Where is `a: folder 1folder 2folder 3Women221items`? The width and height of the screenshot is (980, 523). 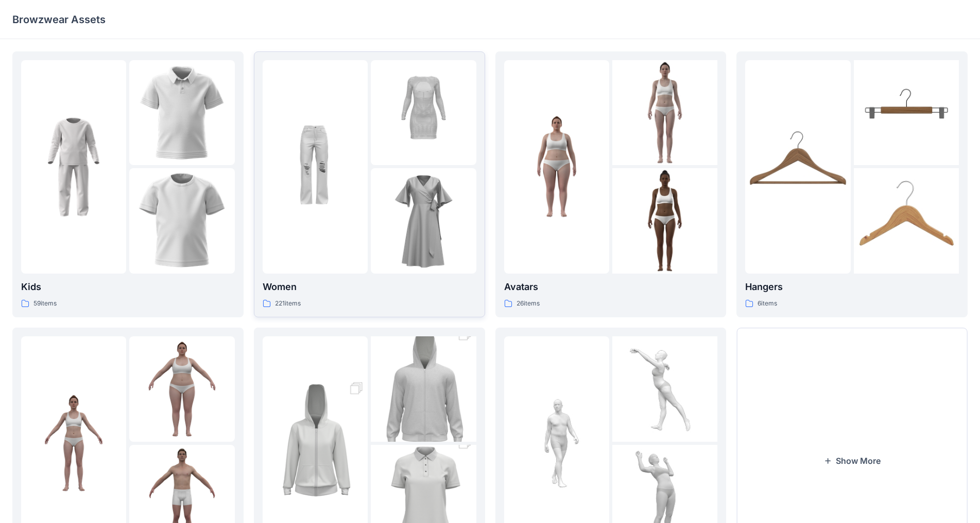
a: folder 1folder 2folder 3Women221items is located at coordinates (369, 184).